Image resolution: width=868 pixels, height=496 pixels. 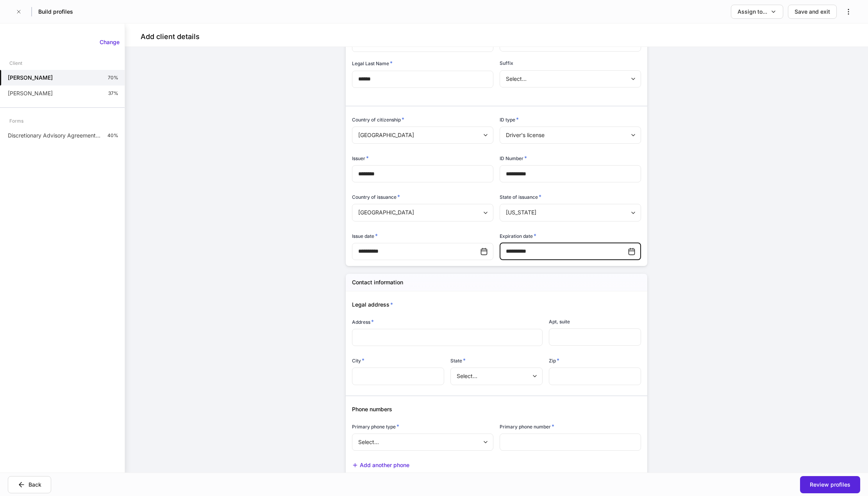 What do you see at coordinates (570, 135) in the screenshot?
I see `div: Driver's license` at bounding box center [570, 135].